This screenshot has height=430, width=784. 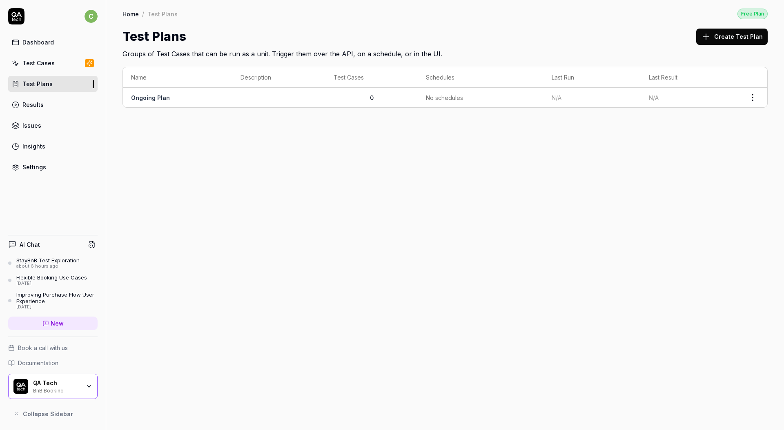 What do you see at coordinates (34, 146) in the screenshot?
I see `div: Insights` at bounding box center [34, 146].